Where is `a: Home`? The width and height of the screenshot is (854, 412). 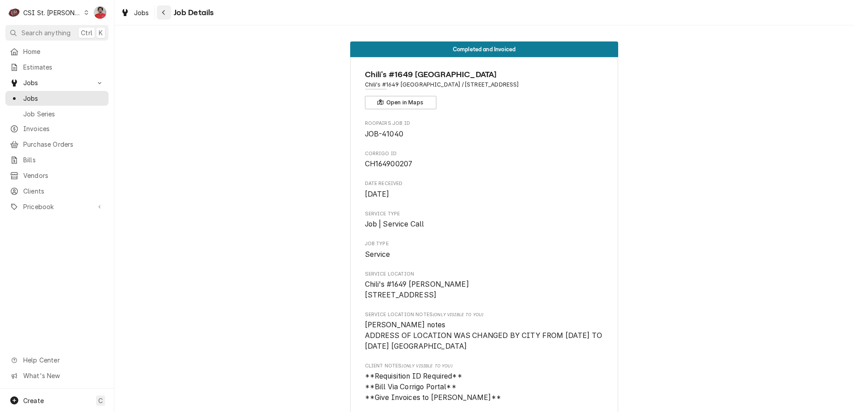
a: Home is located at coordinates (57, 51).